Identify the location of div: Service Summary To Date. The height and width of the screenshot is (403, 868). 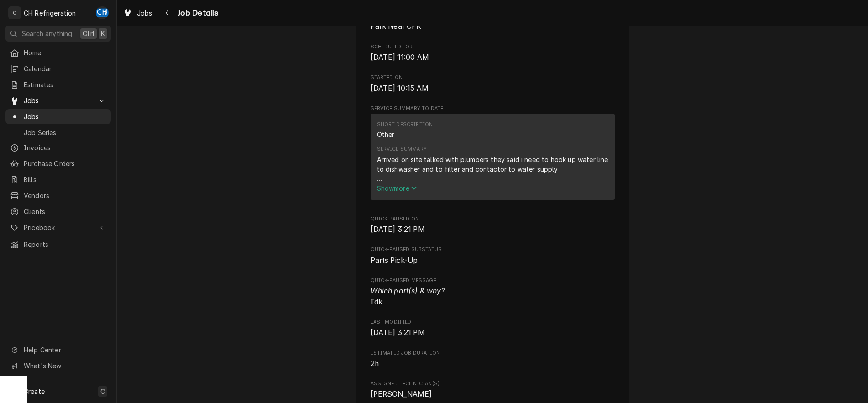
(492, 155).